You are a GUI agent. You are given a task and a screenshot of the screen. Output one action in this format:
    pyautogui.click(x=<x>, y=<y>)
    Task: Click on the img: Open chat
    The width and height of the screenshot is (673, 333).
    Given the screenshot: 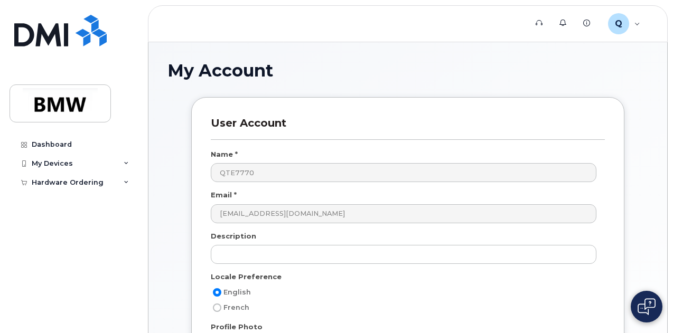 What is the action you would take?
    pyautogui.click(x=647, y=307)
    